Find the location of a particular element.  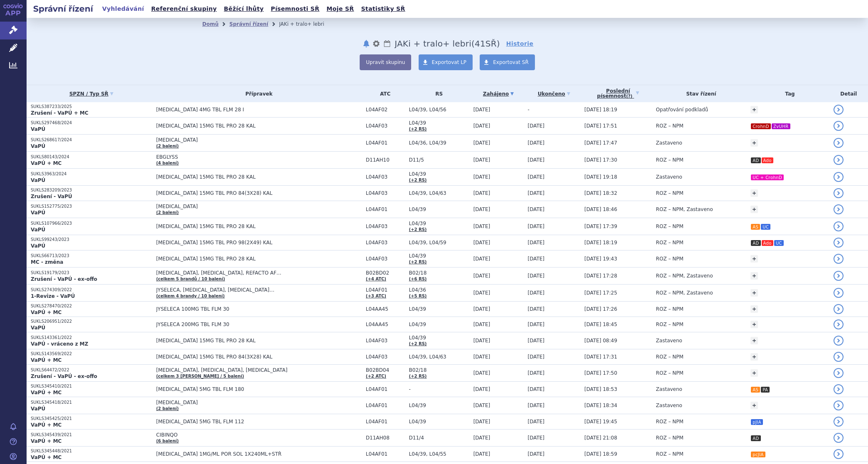

a: Vyhledávání is located at coordinates (123, 9).